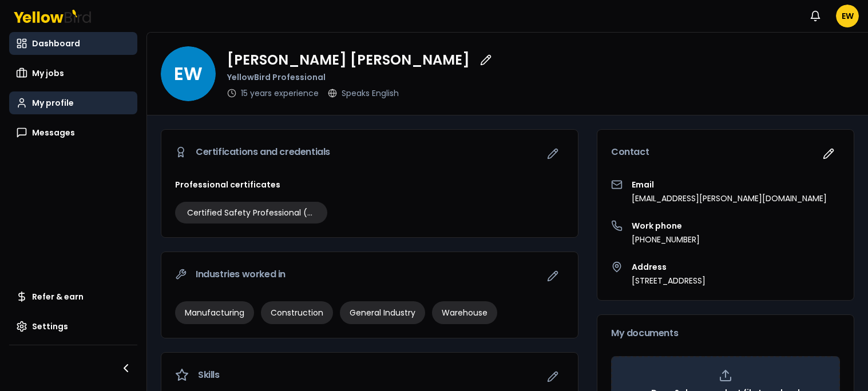 This screenshot has width=868, height=391. I want to click on span: Warehouse, so click(465, 313).